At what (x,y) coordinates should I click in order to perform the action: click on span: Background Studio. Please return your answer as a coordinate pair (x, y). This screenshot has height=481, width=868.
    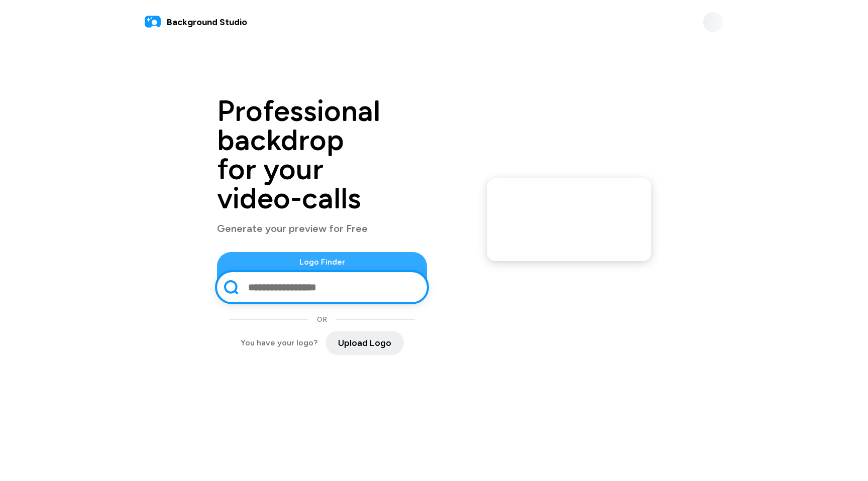
    Looking at the image, I should click on (207, 22).